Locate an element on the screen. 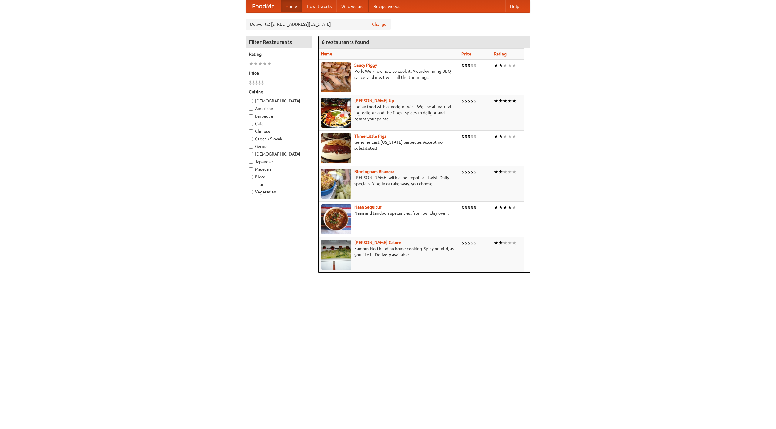 Image resolution: width=776 pixels, height=429 pixels. a: Rating is located at coordinates (500, 54).